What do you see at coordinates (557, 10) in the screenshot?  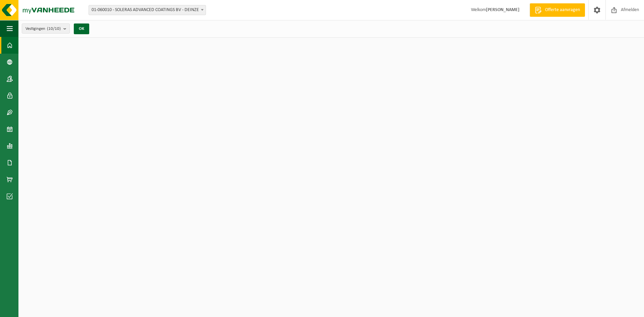 I see `a: Offerte aanvragen` at bounding box center [557, 10].